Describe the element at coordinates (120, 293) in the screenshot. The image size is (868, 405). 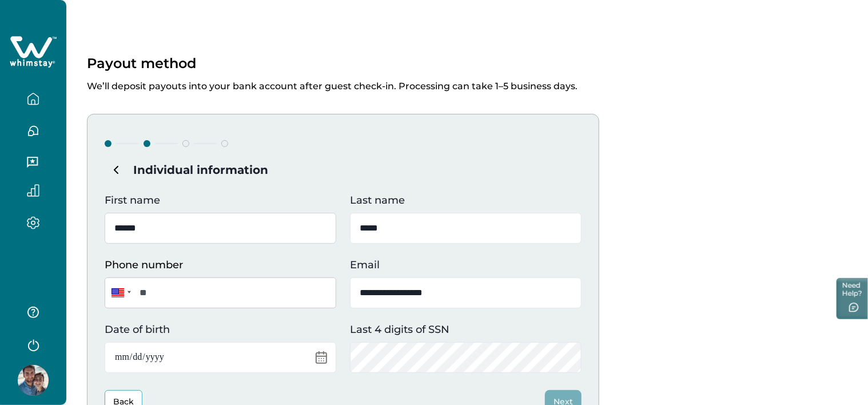
I see `div: United States: + 1` at that location.